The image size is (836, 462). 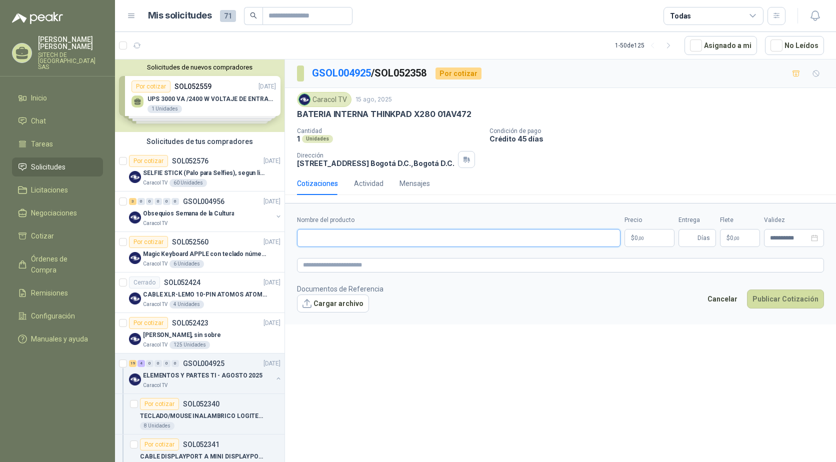 I want to click on button: Cancelar, so click(x=722, y=299).